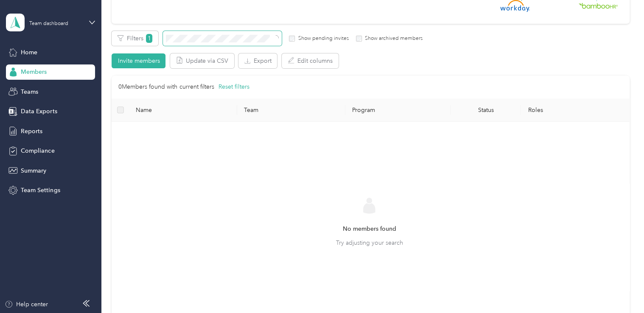 This screenshot has width=644, height=313. I want to click on button: Update via CSV, so click(202, 61).